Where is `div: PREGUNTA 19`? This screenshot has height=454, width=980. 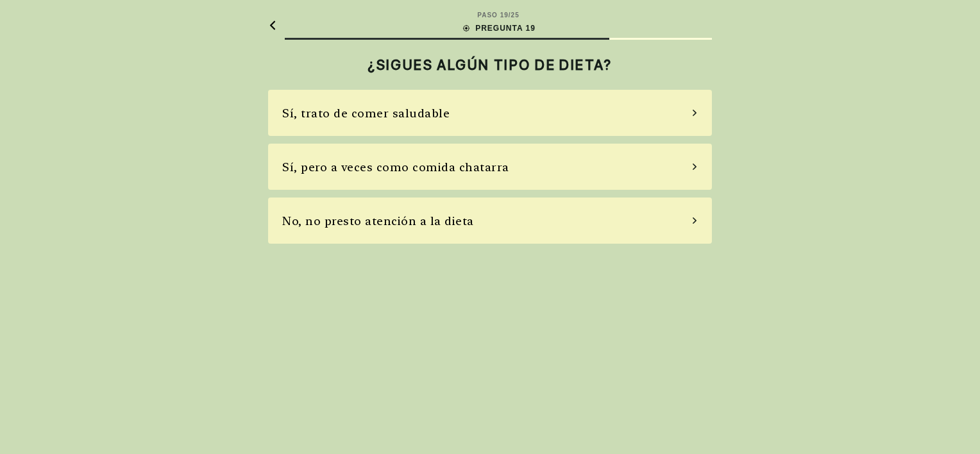
div: PREGUNTA 19 is located at coordinates (498, 28).